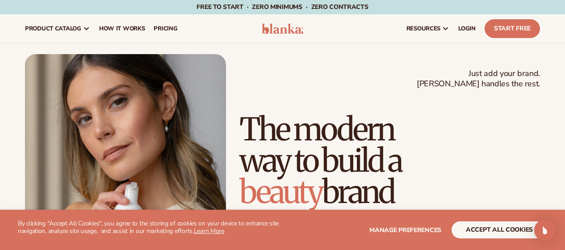  I want to click on span: LOGIN, so click(467, 29).